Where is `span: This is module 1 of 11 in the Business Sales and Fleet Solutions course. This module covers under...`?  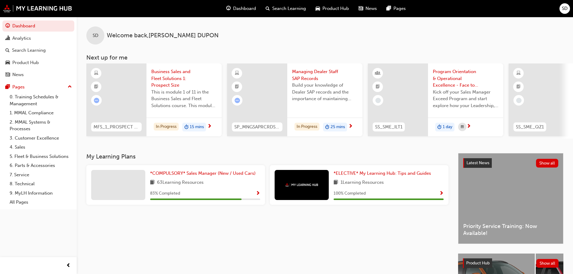
span: This is module 1 of 11 in the Business Sales and Fleet Solutions course. This module covers under... is located at coordinates (184, 99).